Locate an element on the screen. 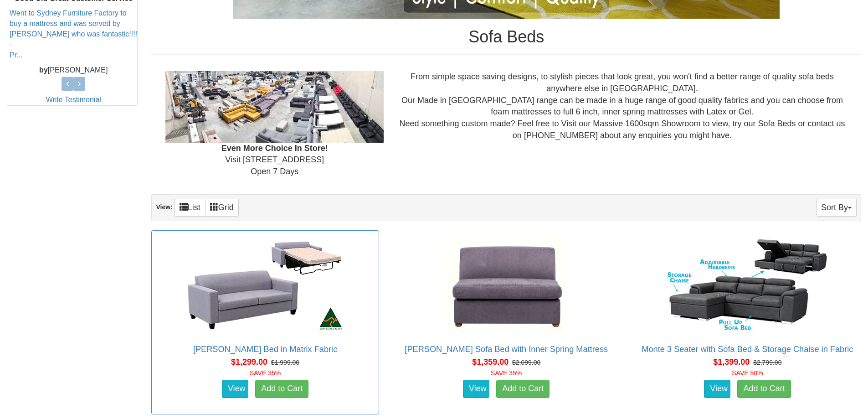 This screenshot has width=868, height=419. img: Emily Sofa Bed in Matrix Fabric is located at coordinates (265, 286).